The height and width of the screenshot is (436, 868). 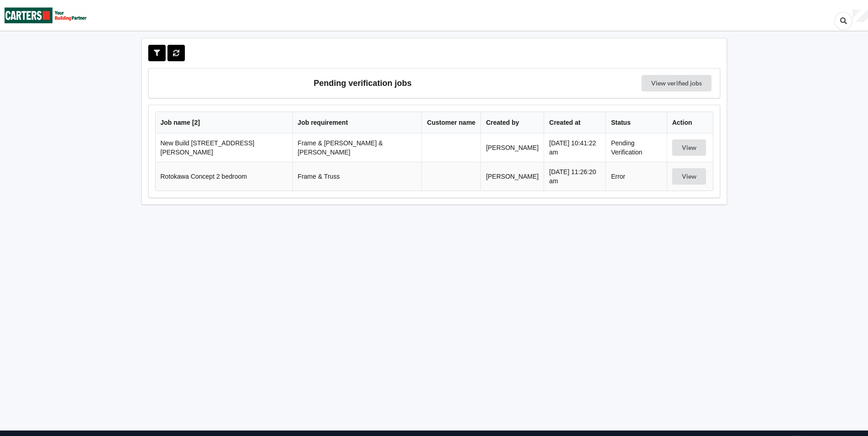 What do you see at coordinates (636, 122) in the screenshot?
I see `th: Status` at bounding box center [636, 122].